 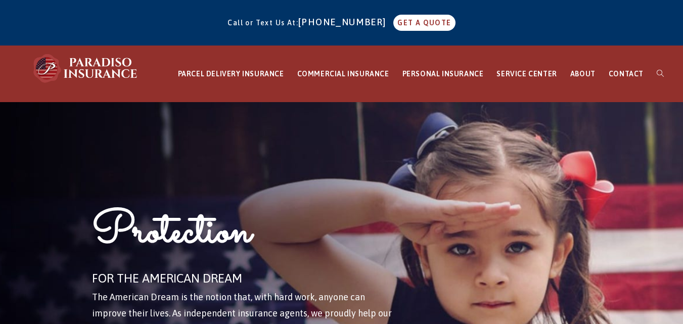 What do you see at coordinates (583, 74) in the screenshot?
I see `span: ABOUT` at bounding box center [583, 74].